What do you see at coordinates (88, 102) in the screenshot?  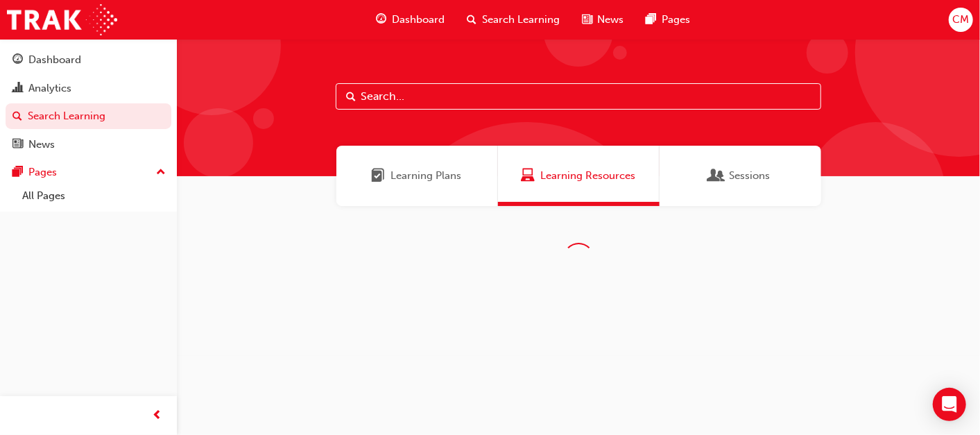 I see `button: DashboardAnalyticsSearch LearningNews` at bounding box center [88, 102].